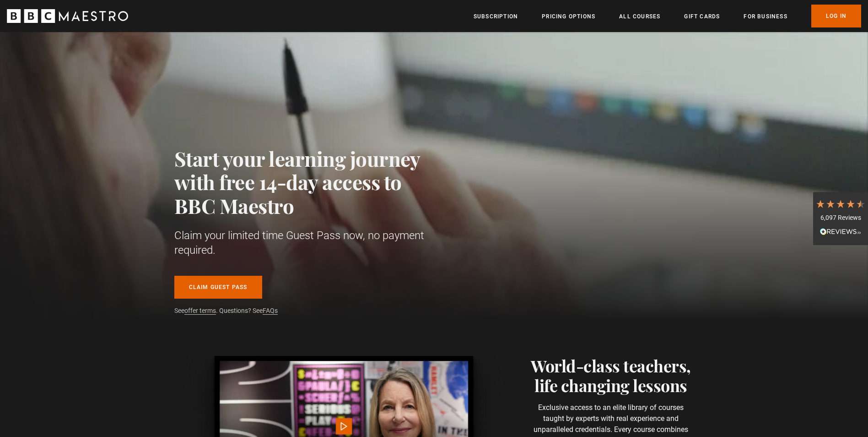  I want to click on a: For business, so click(765, 17).